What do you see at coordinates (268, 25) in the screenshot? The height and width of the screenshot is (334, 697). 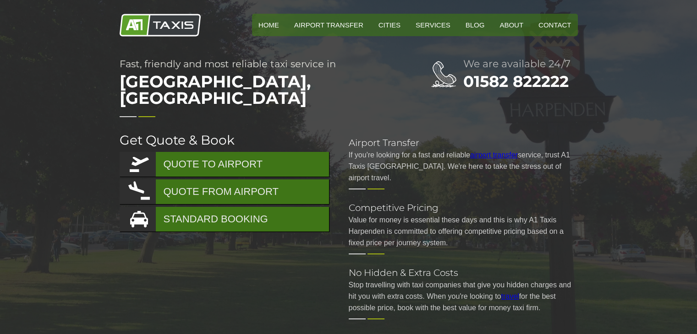 I see `a: HOME` at bounding box center [268, 25].